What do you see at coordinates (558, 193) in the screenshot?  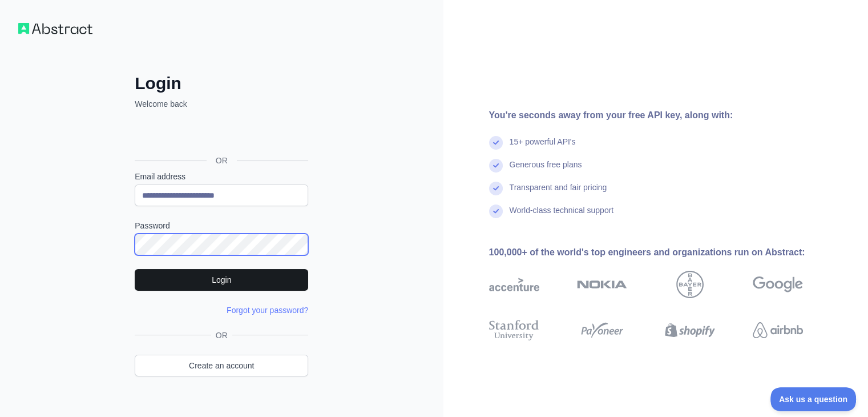 I see `div: Transparent and fair pricing` at bounding box center [558, 193].